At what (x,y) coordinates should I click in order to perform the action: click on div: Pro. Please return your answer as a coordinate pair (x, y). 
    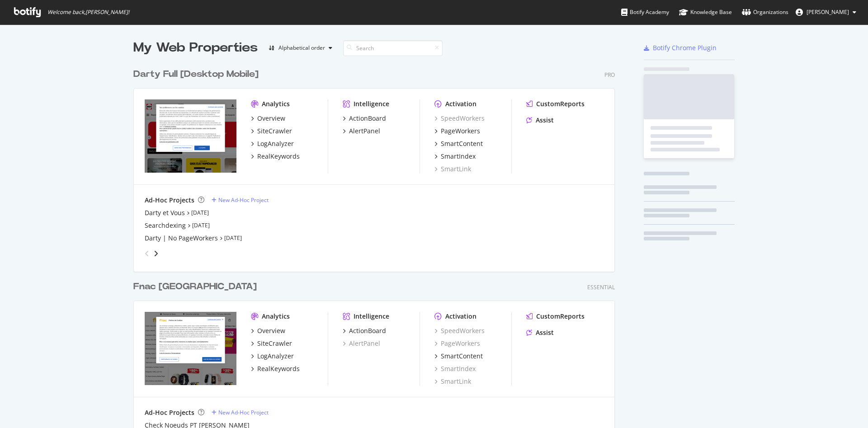
    Looking at the image, I should click on (609, 74).